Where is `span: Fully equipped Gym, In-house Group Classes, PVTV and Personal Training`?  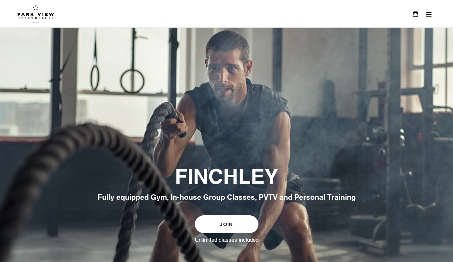
span: Fully equipped Gym, In-house Group Classes, PVTV and Personal Training is located at coordinates (227, 197).